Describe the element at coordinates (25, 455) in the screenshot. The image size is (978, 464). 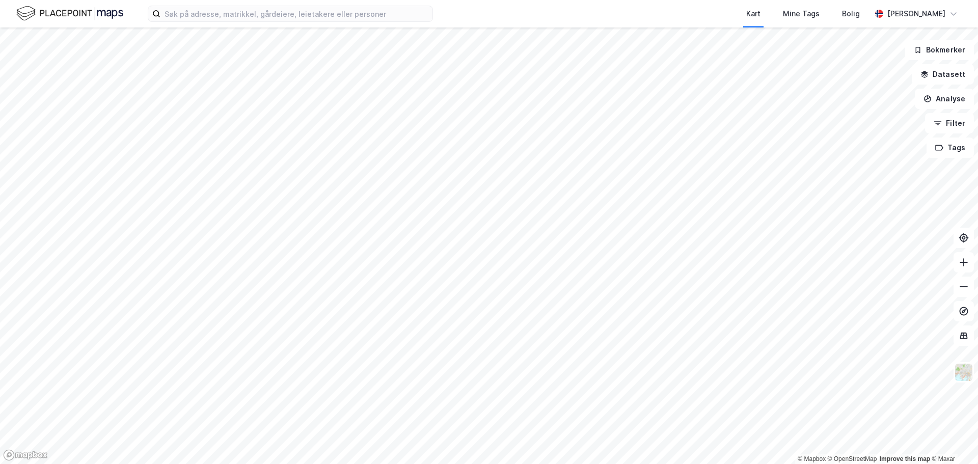
I see `a: Mapbox homepage` at that location.